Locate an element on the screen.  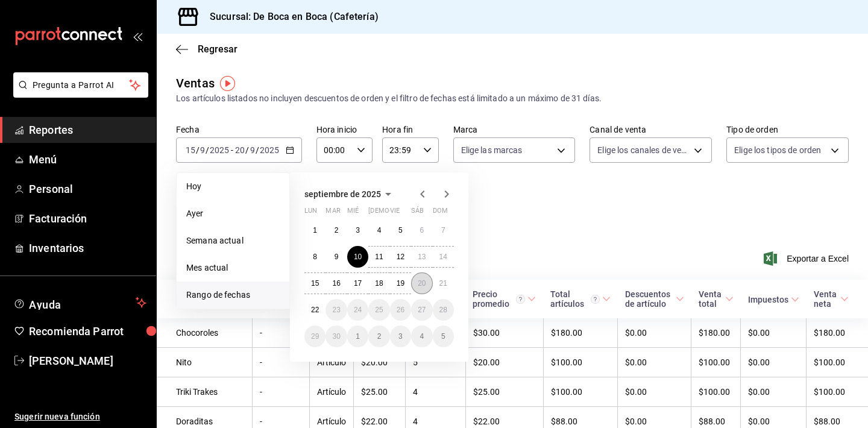
button: 16 de septiembre de 2025 is located at coordinates (336, 283).